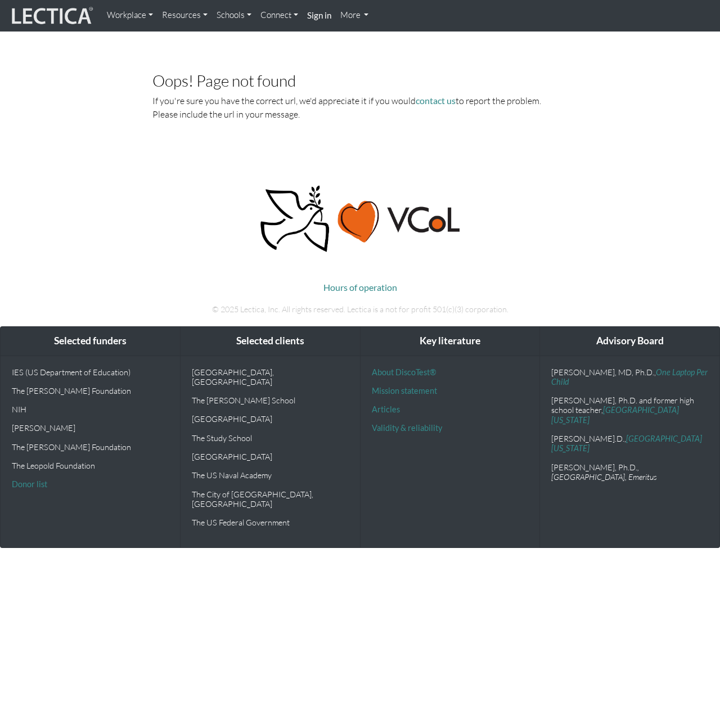 This screenshot has height=728, width=720. Describe the element at coordinates (436, 100) in the screenshot. I see `a: contact us` at that location.